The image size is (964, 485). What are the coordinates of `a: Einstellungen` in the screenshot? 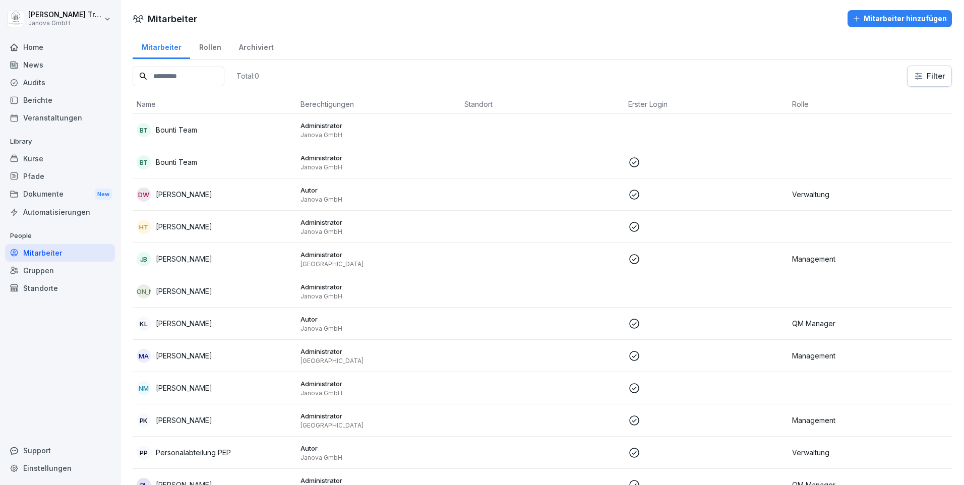 It's located at (60, 468).